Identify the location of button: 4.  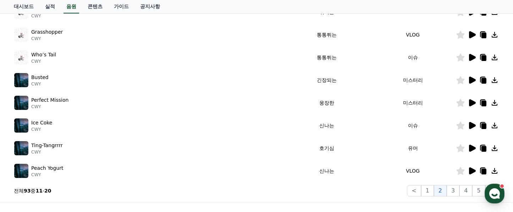
(465, 191).